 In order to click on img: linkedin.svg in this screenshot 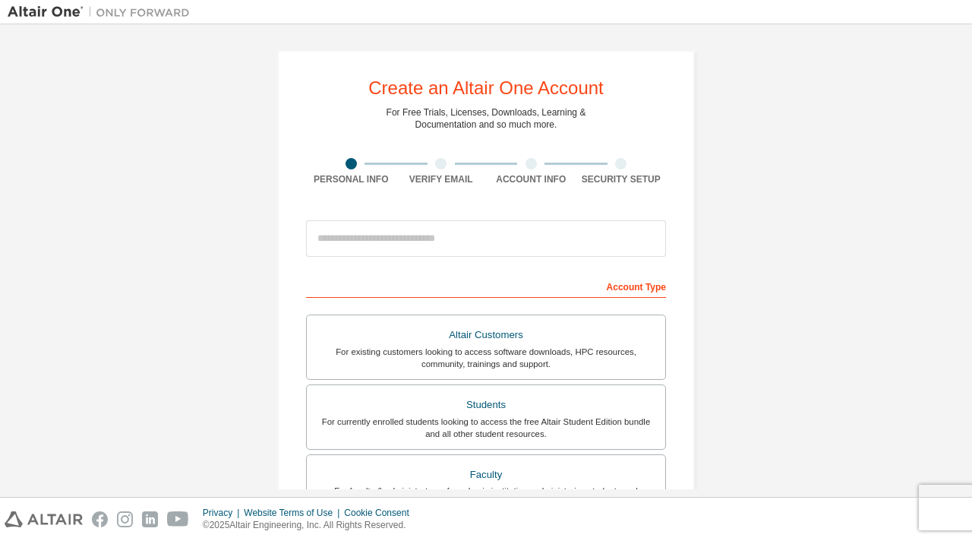, I will do `click(150, 519)`.